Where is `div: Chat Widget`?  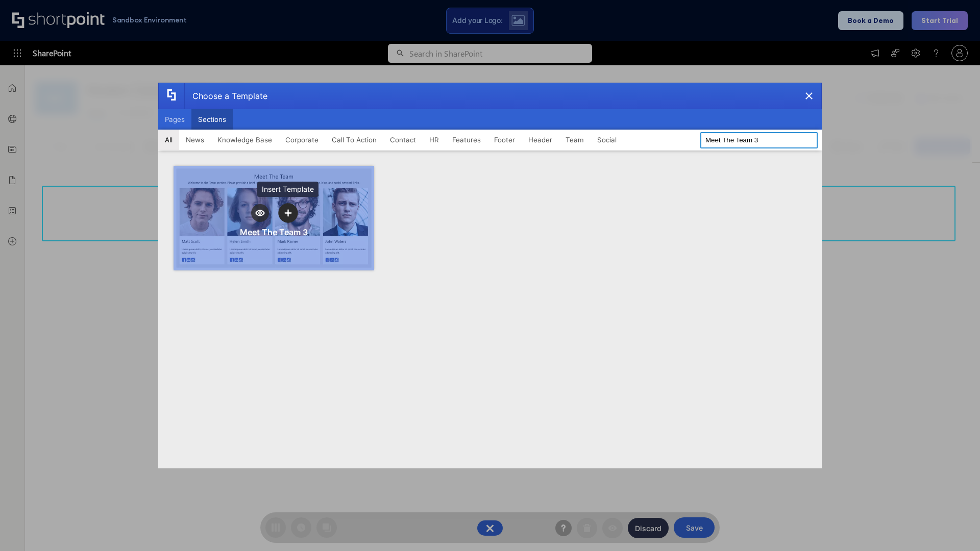 div: Chat Widget is located at coordinates (888, 492).